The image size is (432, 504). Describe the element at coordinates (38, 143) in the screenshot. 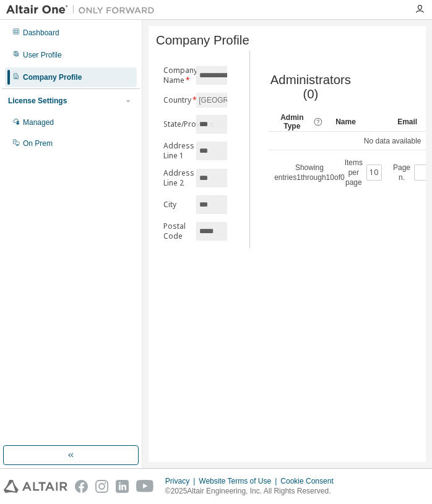

I see `div: On Prem` at that location.